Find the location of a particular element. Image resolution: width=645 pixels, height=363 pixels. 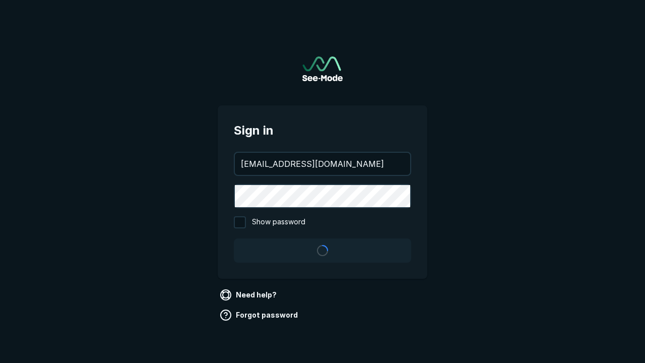

a: Need help? is located at coordinates (249, 295).